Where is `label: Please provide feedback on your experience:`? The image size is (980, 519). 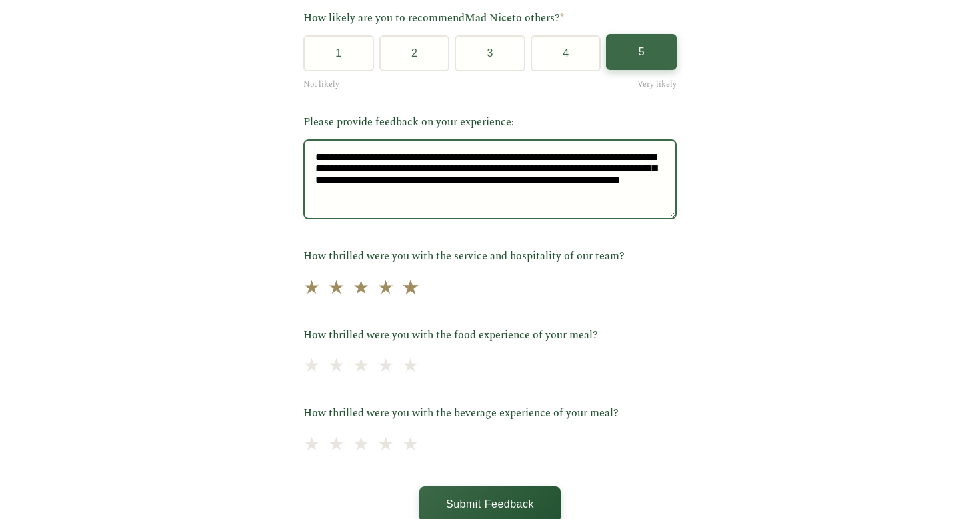 label: Please provide feedback on your experience: is located at coordinates (490, 123).